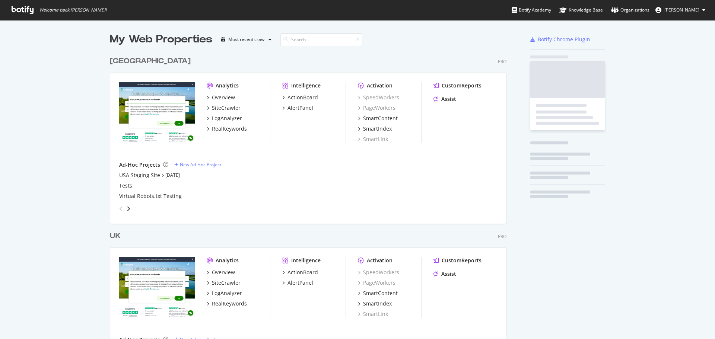 This screenshot has height=339, width=715. What do you see at coordinates (121, 209) in the screenshot?
I see `div: angle-left` at bounding box center [121, 209].